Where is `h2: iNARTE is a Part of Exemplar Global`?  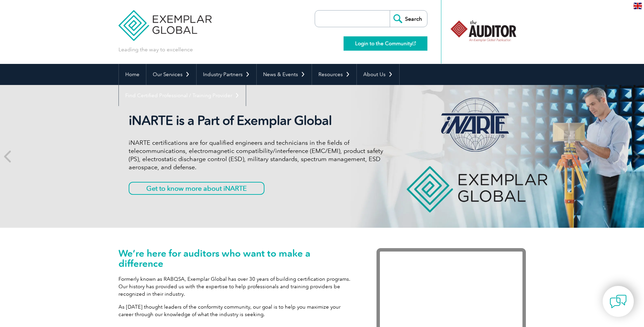 h2: iNARTE is a Part of Exemplar Global is located at coordinates (256, 121).